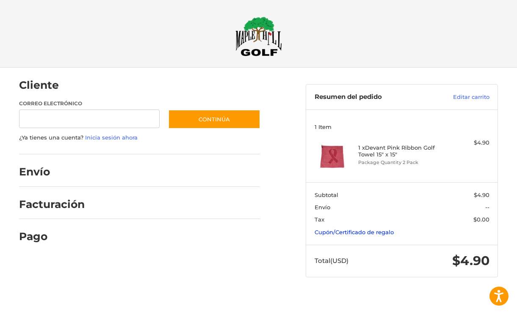 The width and height of the screenshot is (517, 331). Describe the element at coordinates (401, 151) in the screenshot. I see `h4: 1 x Devant Pink Ribbon Golf Towel 15" x 15"` at that location.